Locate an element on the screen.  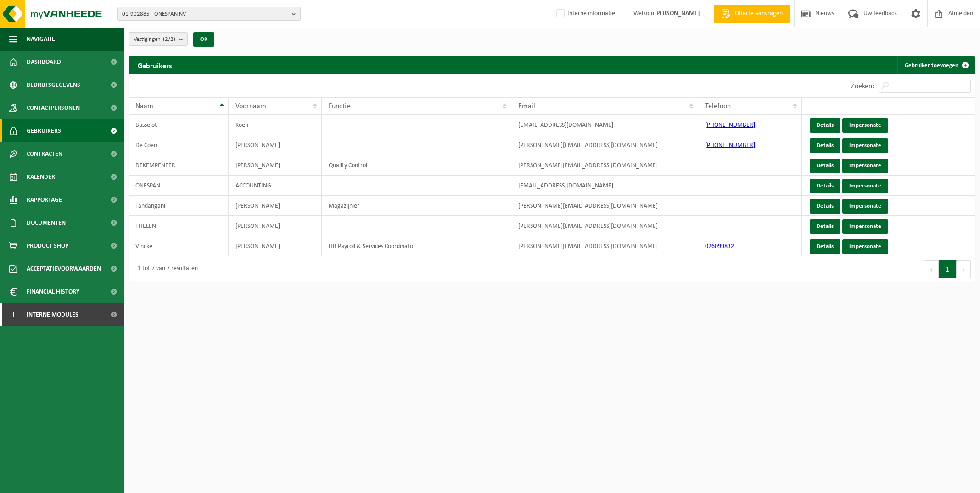
td: ACCOUNTING is located at coordinates (275, 186).